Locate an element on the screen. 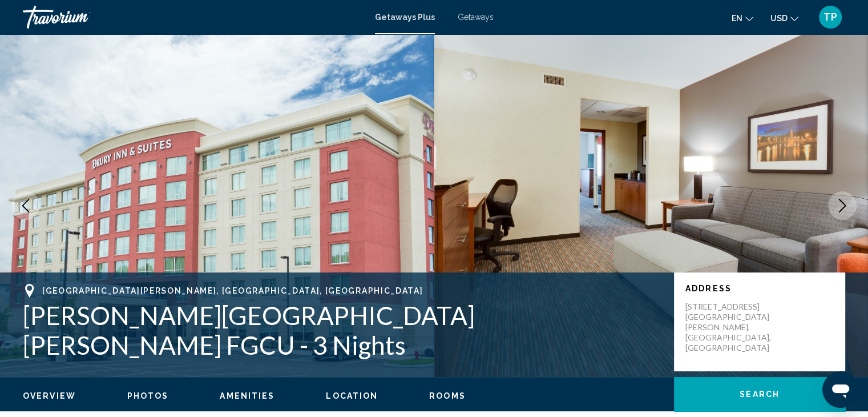 Image resolution: width=868 pixels, height=417 pixels. span: Photos is located at coordinates (148, 395).